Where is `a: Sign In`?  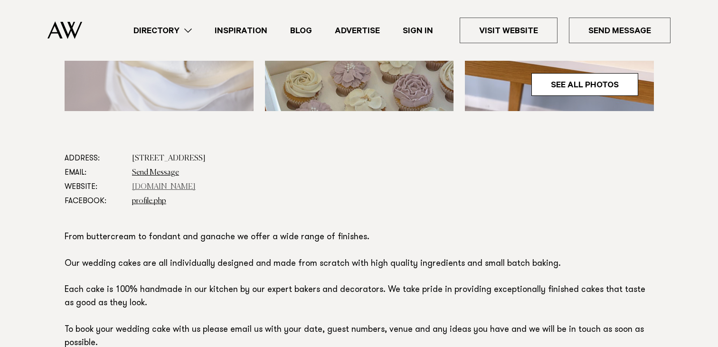
a: Sign In is located at coordinates (418, 30).